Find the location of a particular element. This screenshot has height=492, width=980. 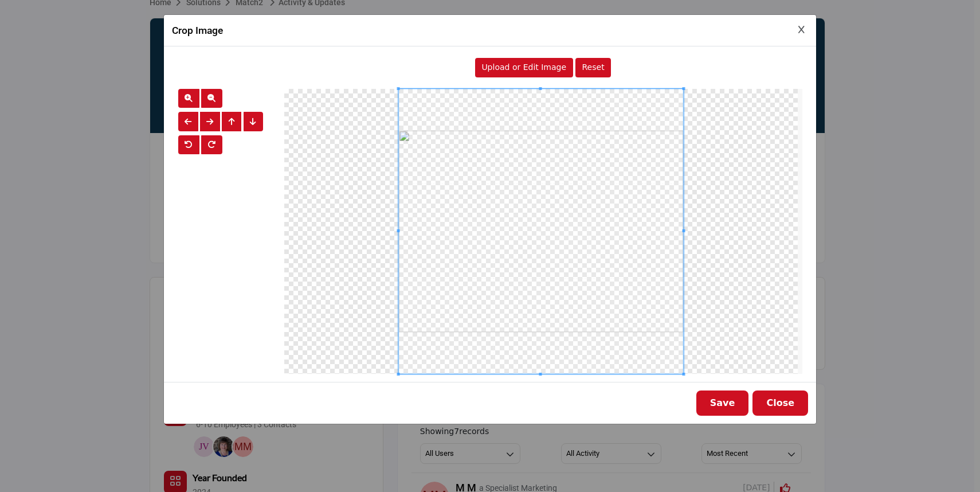

button: Save is located at coordinates (723, 403).